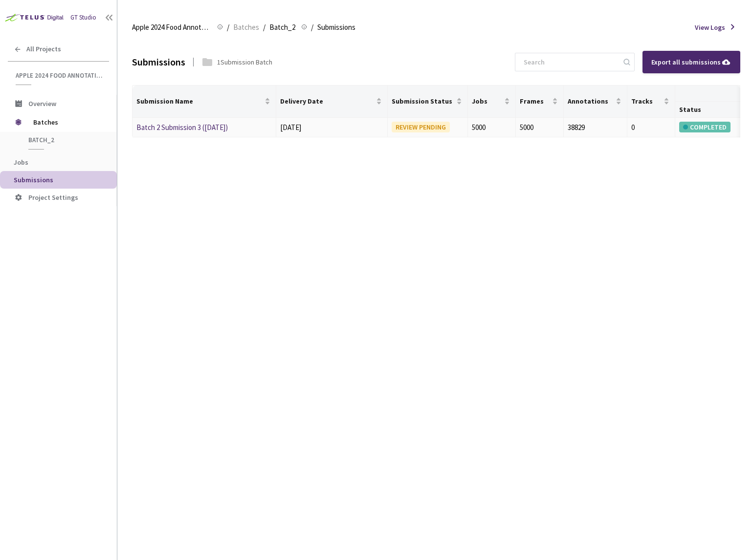  Describe the element at coordinates (651, 128) in the screenshot. I see `div: 0` at that location.